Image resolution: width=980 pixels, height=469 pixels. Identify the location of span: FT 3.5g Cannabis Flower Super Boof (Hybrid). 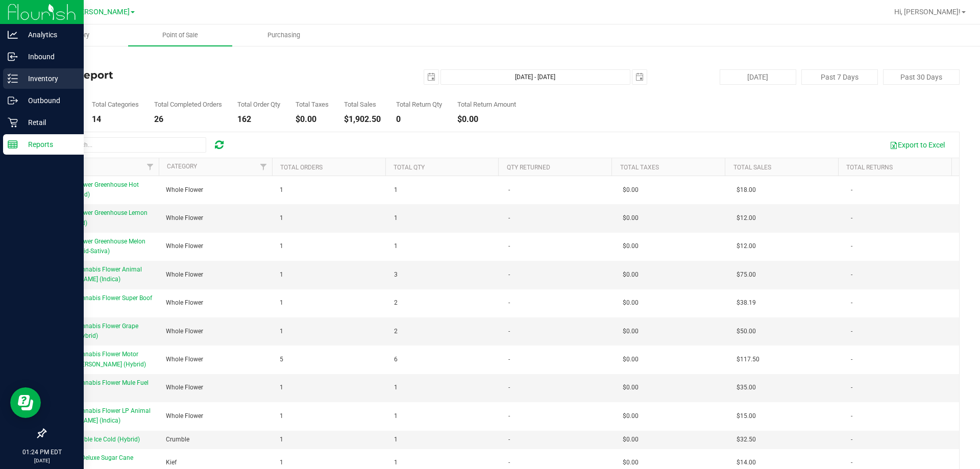
(101, 303).